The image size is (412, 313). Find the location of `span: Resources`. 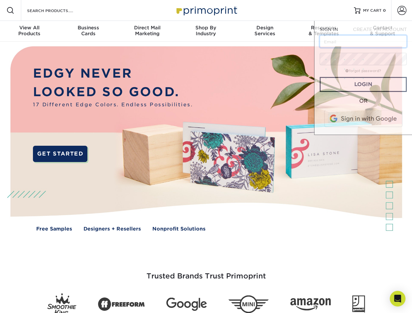

span: Resources is located at coordinates (324, 28).